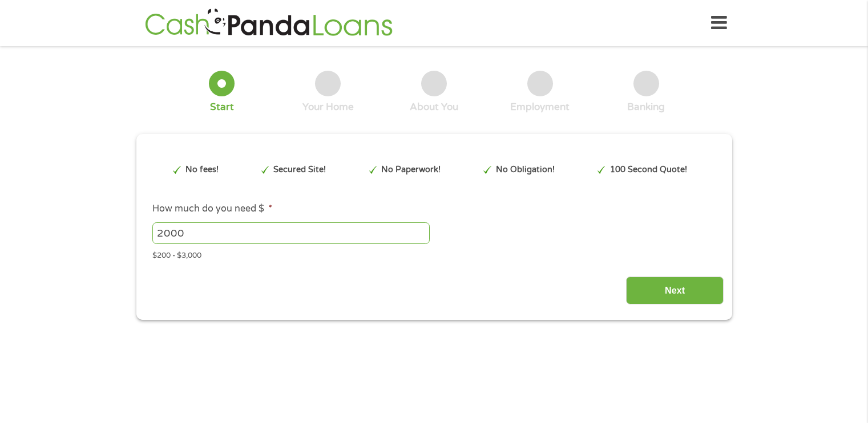  I want to click on div: Start, so click(222, 107).